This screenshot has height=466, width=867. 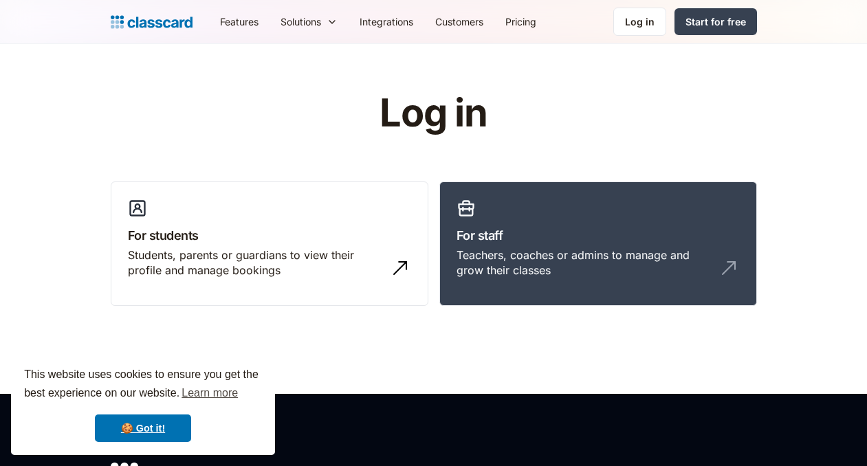 I want to click on span: This website uses cookies to ensure you get the best experience on our website., so click(x=143, y=385).